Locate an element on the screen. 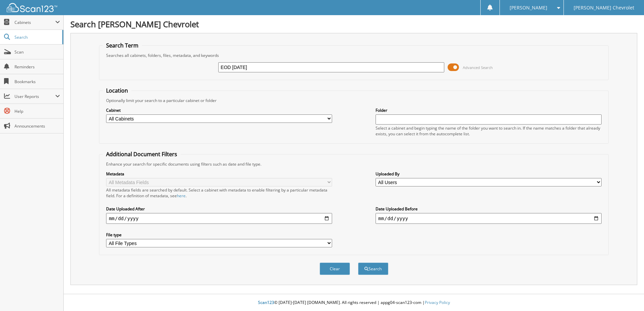  a: Privacy Policy is located at coordinates (437, 302).